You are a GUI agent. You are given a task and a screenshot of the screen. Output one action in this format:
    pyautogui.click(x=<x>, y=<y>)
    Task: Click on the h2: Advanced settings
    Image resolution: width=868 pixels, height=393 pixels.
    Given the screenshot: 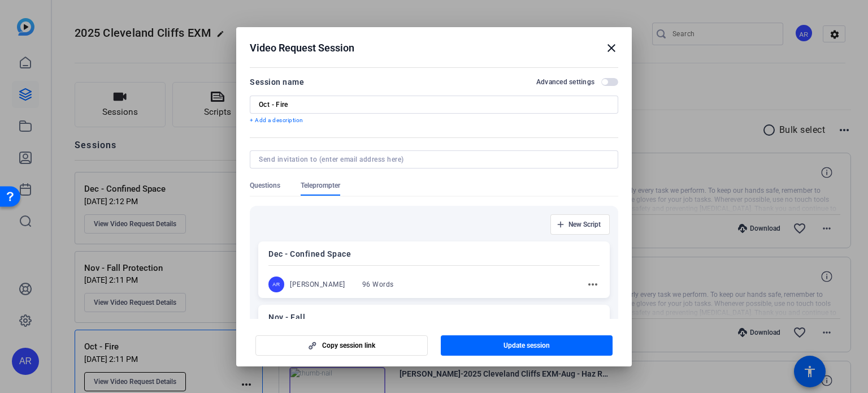 What is the action you would take?
    pyautogui.click(x=565, y=82)
    